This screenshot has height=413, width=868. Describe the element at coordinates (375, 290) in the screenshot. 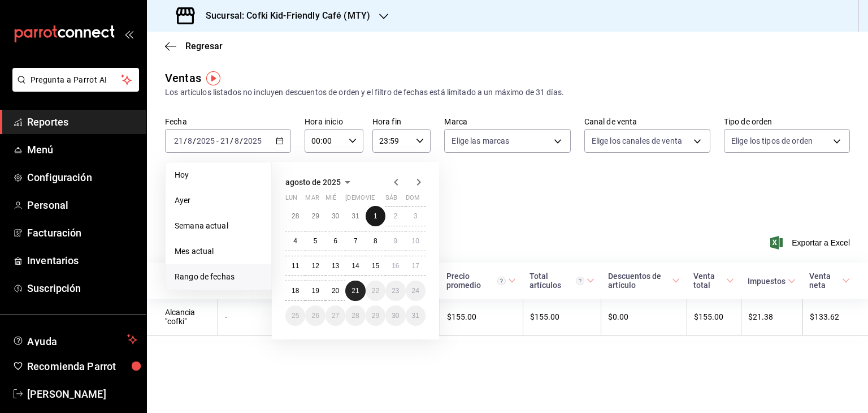

I see `button: 22 de agosto de 2025` at that location.